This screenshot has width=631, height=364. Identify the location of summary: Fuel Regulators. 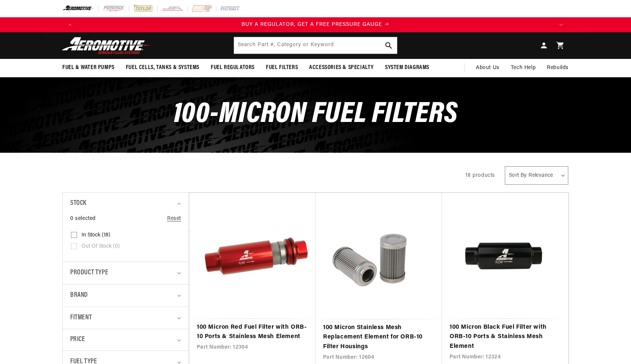
(232, 68).